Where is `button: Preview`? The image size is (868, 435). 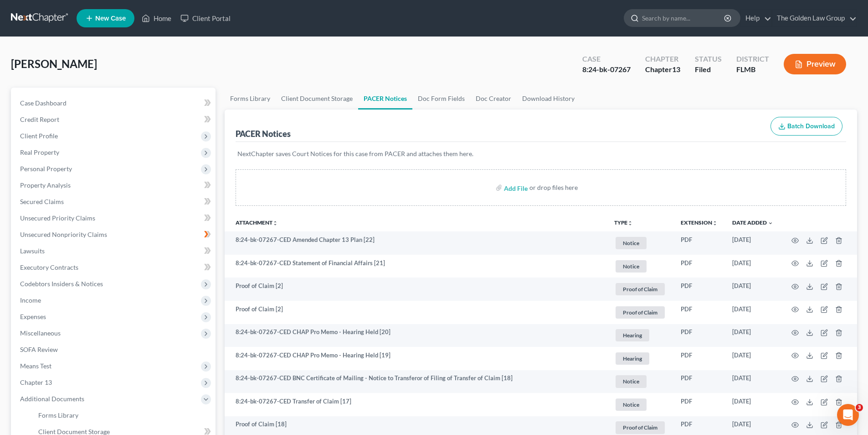
button: Preview is located at coordinates (815, 64).